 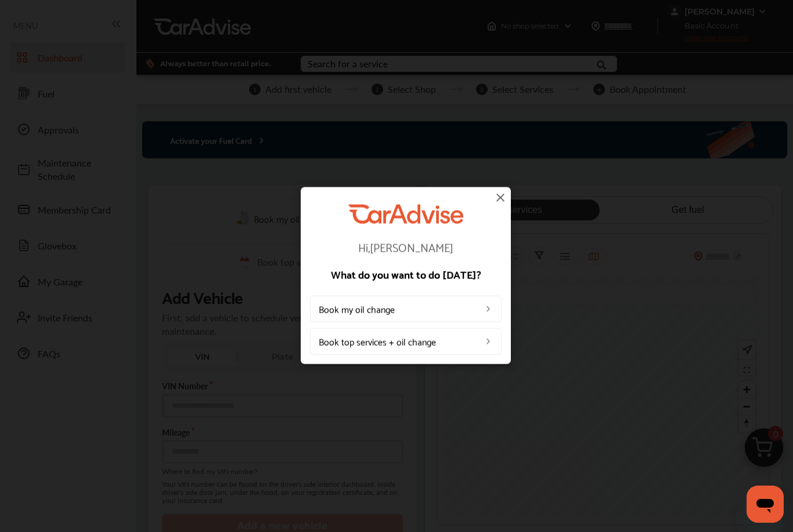 What do you see at coordinates (406, 309) in the screenshot?
I see `a: Book my oil change` at bounding box center [406, 309].